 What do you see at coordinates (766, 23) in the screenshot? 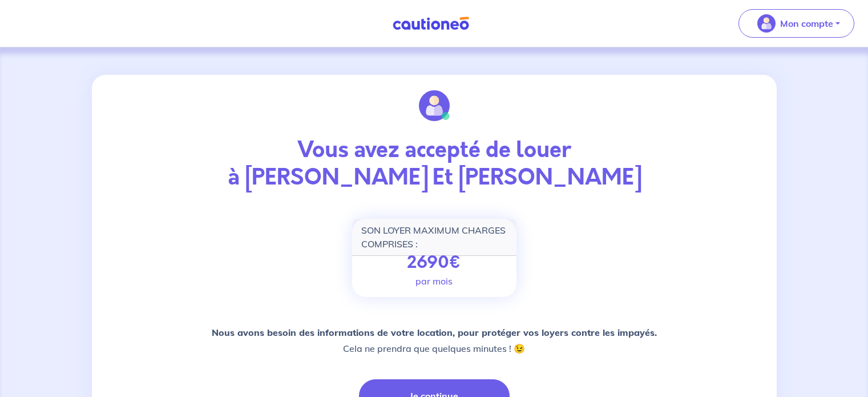
I see `img: illu_account_valid_menu.svg` at bounding box center [766, 23].